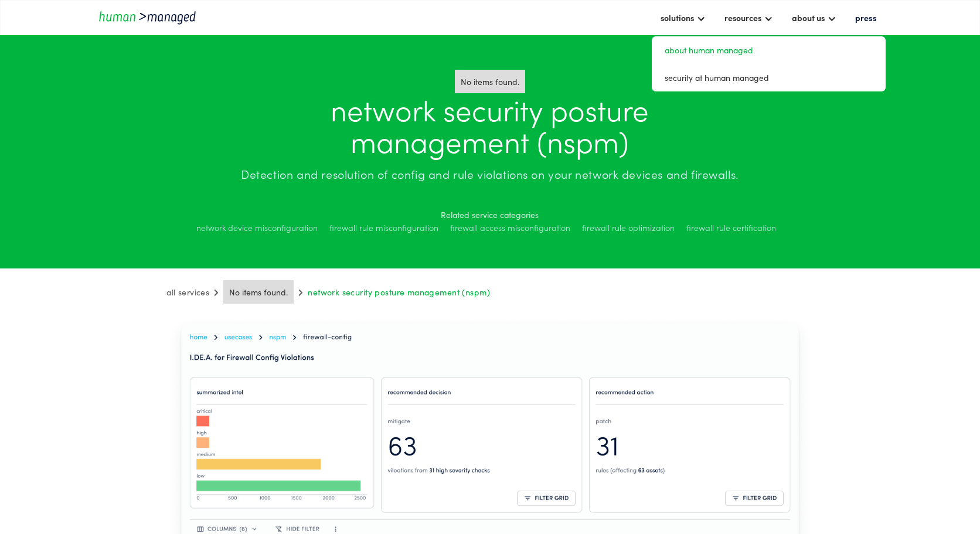 Image resolution: width=980 pixels, height=534 pixels. What do you see at coordinates (399, 292) in the screenshot?
I see `div: network security posture management (nspm)` at bounding box center [399, 292].